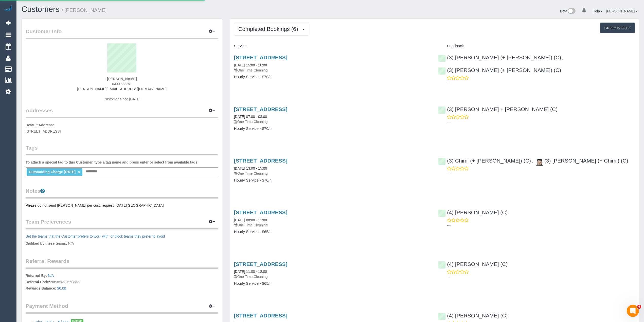  What do you see at coordinates (36, 276) in the screenshot?
I see `label: Referred By:` at bounding box center [36, 276].